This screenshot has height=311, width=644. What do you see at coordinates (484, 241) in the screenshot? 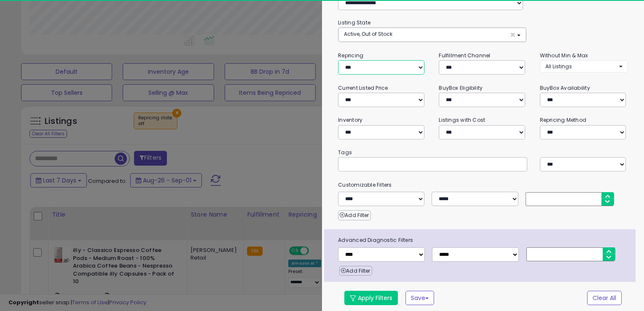
I see `span: Advanced Diagnostic Filters` at bounding box center [484, 241].